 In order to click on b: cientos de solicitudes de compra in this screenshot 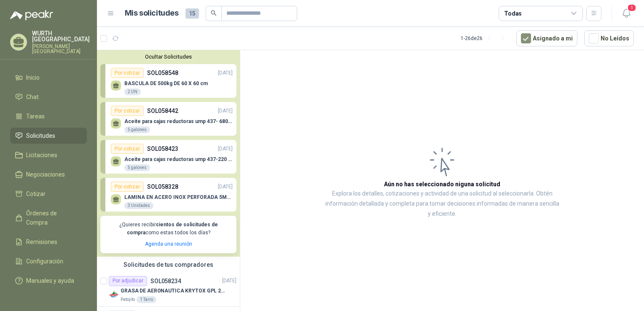, I will do `click(173, 228)`.